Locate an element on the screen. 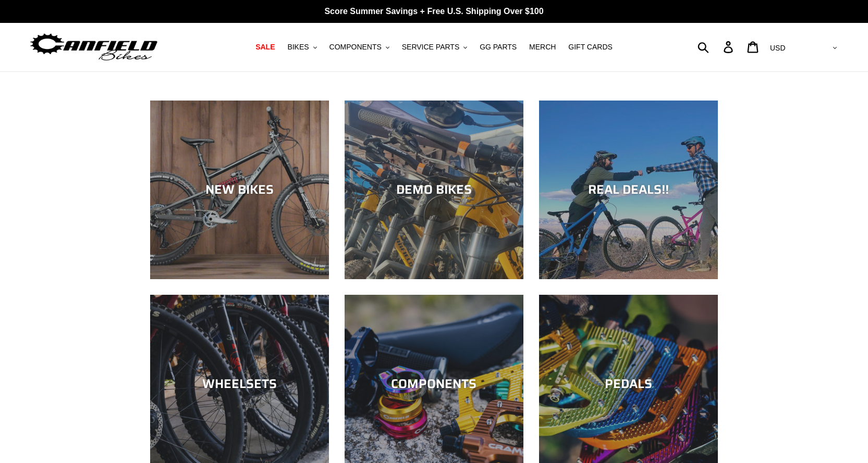 Image resolution: width=868 pixels, height=463 pixels. a: GIFT CARDS is located at coordinates (590, 47).